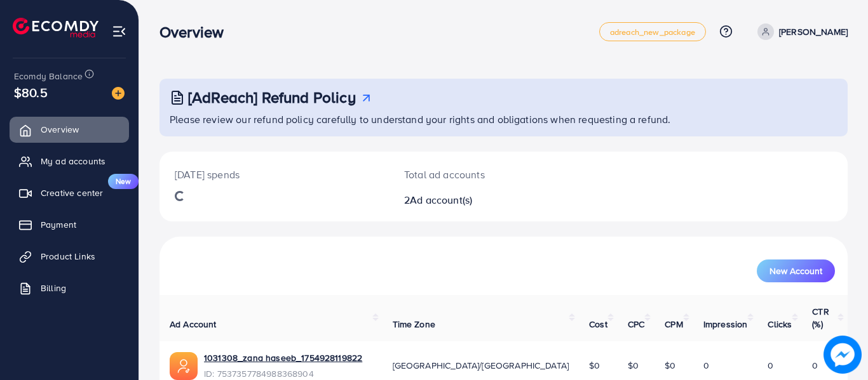  I want to click on span: Creative center, so click(72, 193).